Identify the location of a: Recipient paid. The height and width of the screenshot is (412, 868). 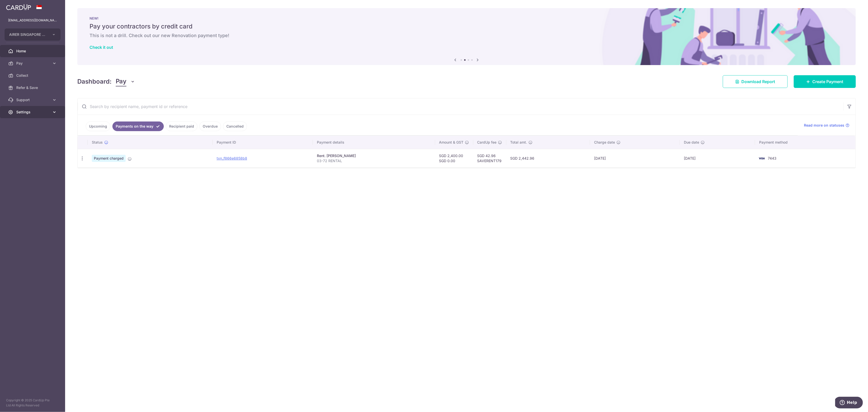
(182, 126).